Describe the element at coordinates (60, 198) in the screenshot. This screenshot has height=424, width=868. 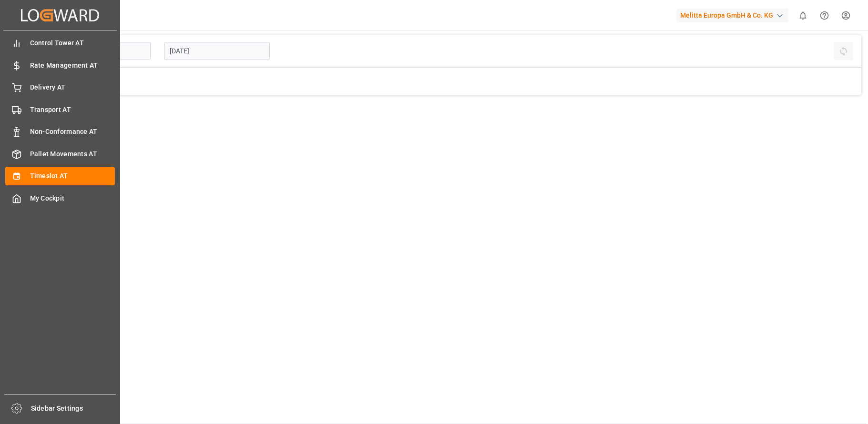
I see `a: My Cockpit` at that location.